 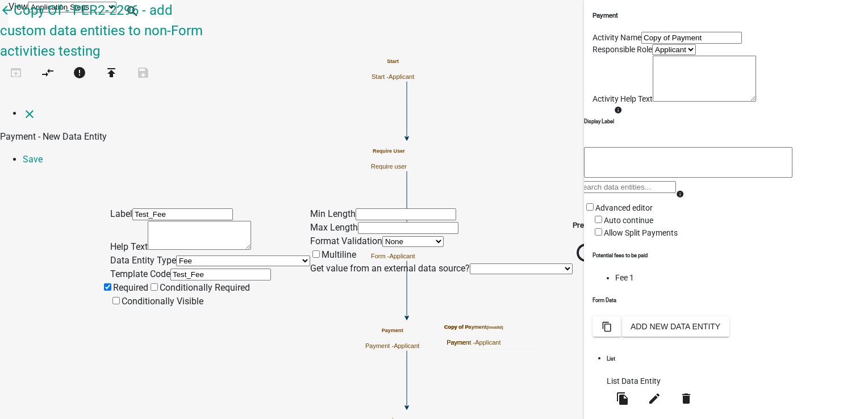 What do you see at coordinates (80, 73) in the screenshot?
I see `button: 4 problems in this workflow` at bounding box center [80, 73].